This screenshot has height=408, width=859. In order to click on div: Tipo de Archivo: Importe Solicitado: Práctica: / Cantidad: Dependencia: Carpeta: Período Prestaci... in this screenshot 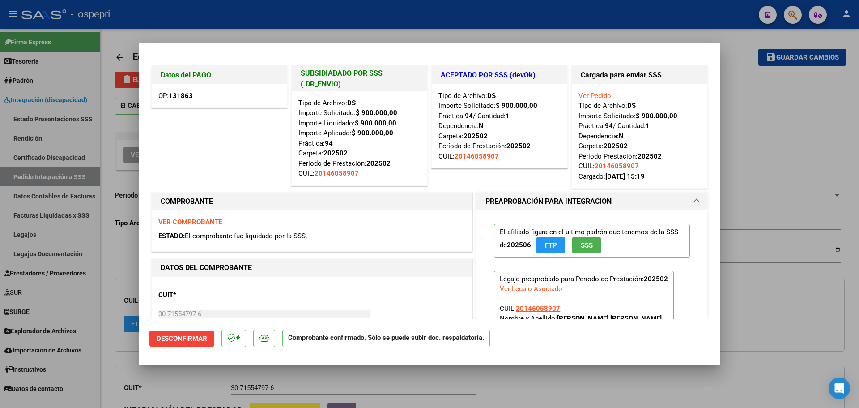, I will do `click(639, 136)`.